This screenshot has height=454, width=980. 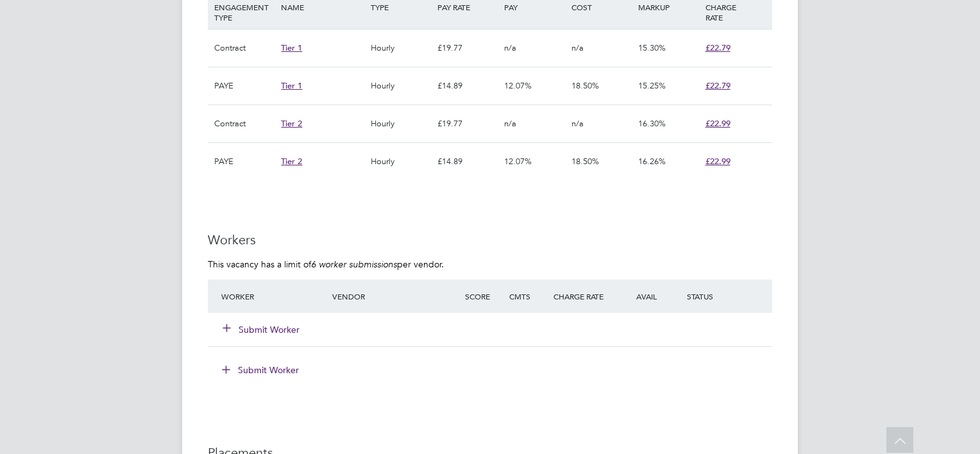 What do you see at coordinates (395, 296) in the screenshot?
I see `div: Vendor` at bounding box center [395, 296].